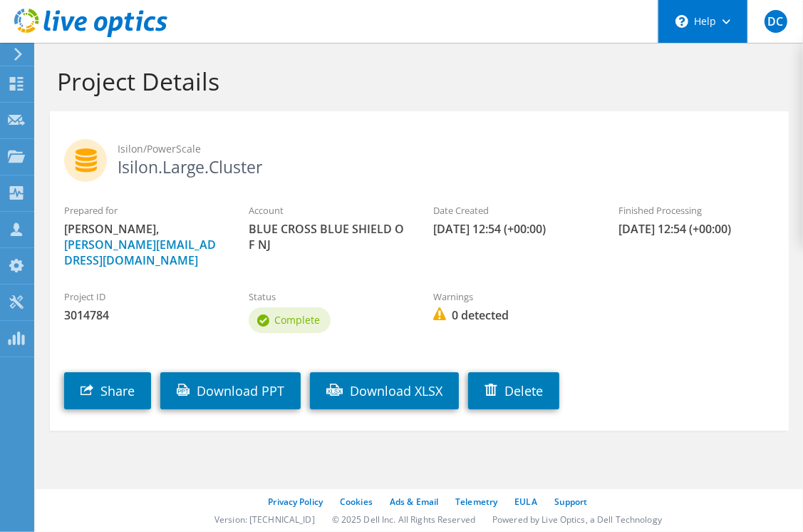 The image size is (803, 532). What do you see at coordinates (297, 319) in the screenshot?
I see `span: Complete` at bounding box center [297, 319].